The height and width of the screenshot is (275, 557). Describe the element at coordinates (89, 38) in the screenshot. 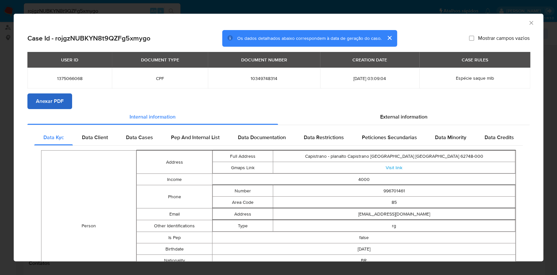

I see `h2: Case Id - rojgzNUBKYN8t9QZFg5xmygo` at that location.